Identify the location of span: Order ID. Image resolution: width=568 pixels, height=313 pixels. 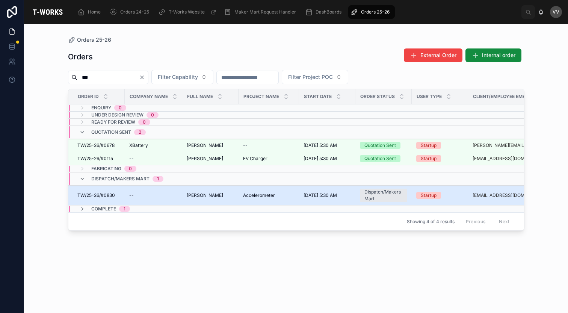
(88, 97).